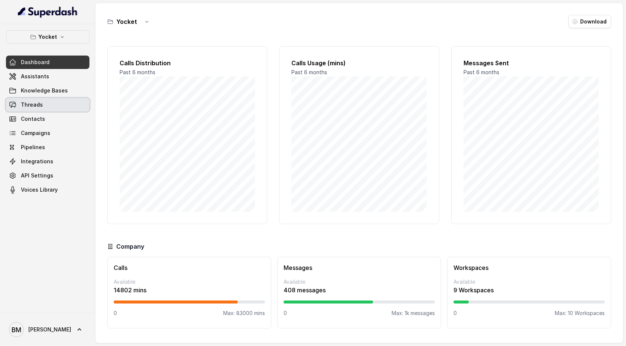 The height and width of the screenshot is (346, 626). What do you see at coordinates (413, 313) in the screenshot?
I see `p: Max: 1k messages` at bounding box center [413, 313].